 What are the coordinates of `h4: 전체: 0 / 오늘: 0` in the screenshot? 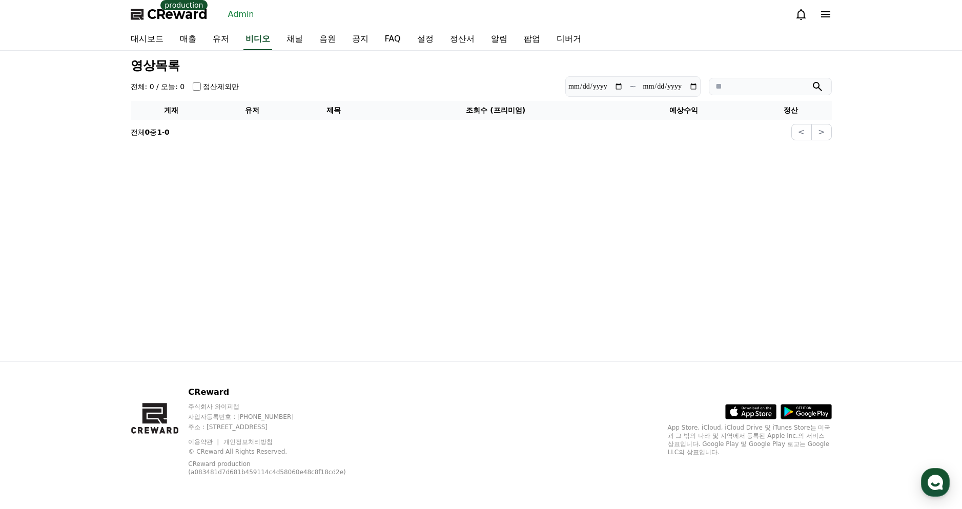 It's located at (158, 87).